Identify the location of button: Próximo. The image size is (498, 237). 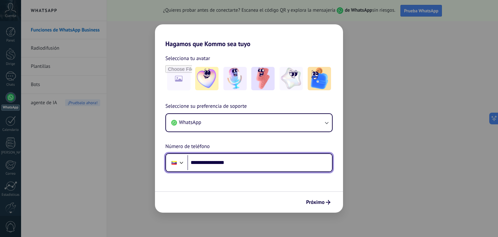
(318, 202).